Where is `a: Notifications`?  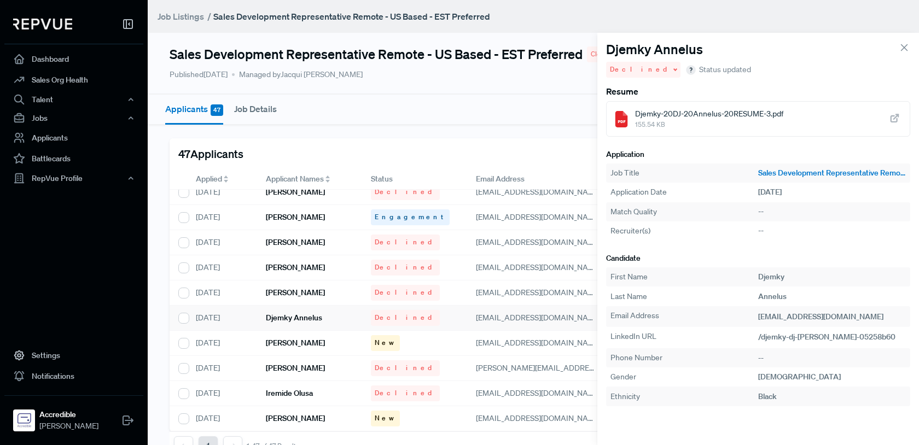 a: Notifications is located at coordinates (74, 376).